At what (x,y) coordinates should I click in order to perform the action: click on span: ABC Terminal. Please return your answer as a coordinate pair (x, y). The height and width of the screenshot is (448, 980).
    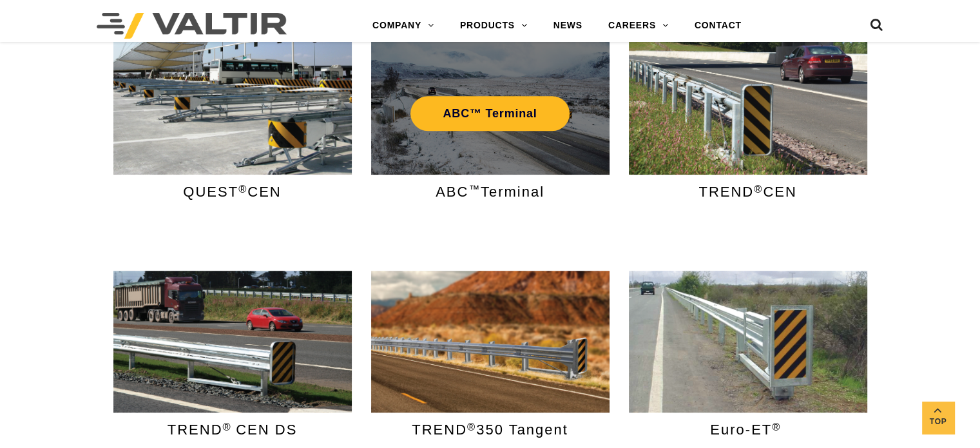
    Looking at the image, I should click on (490, 192).